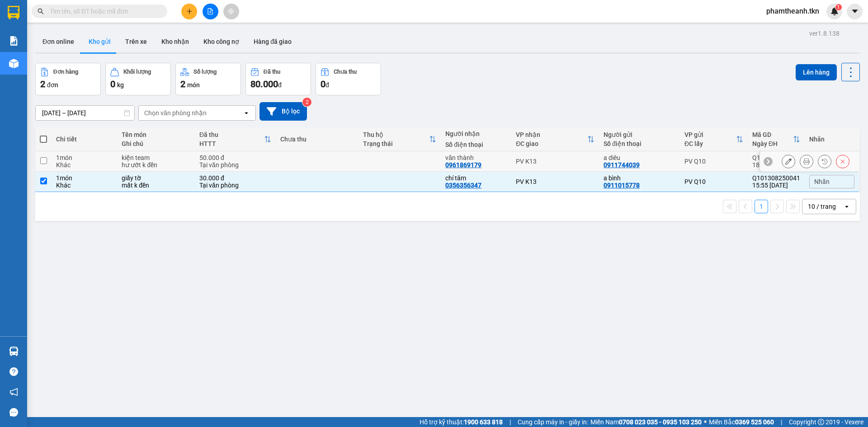 The height and width of the screenshot is (427, 868). I want to click on div: Số lượng, so click(205, 71).